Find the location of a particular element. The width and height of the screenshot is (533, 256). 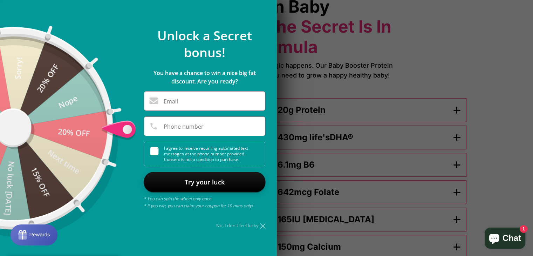

p: Unlock a Secret bonus! is located at coordinates (204, 44).